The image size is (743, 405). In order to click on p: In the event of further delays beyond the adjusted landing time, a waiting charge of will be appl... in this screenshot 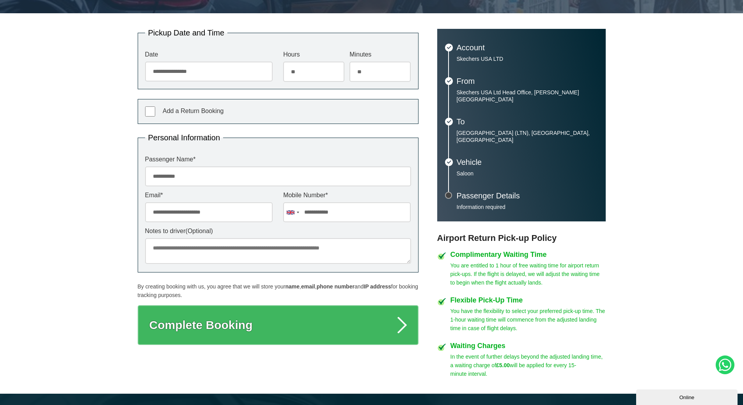, I will do `click(528, 365)`.